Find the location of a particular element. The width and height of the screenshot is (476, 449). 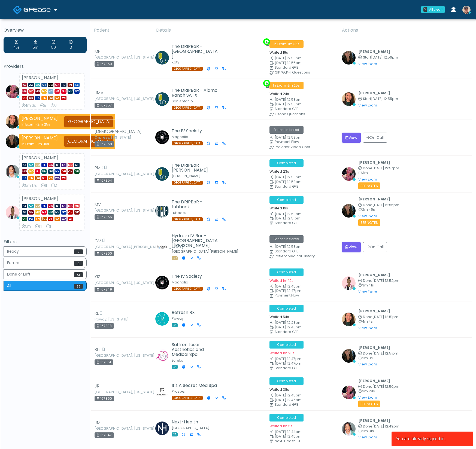

small: Magnolia is located at coordinates (180, 282).